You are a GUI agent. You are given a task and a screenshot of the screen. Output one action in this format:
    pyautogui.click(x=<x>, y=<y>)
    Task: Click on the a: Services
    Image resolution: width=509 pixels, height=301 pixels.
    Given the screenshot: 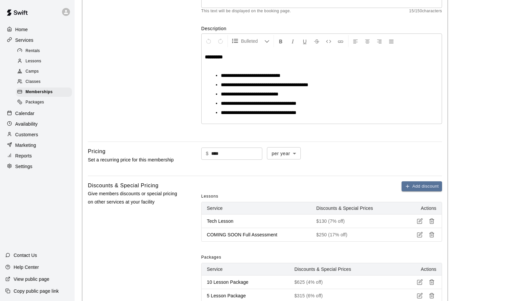 What is the action you would take?
    pyautogui.click(x=37, y=40)
    